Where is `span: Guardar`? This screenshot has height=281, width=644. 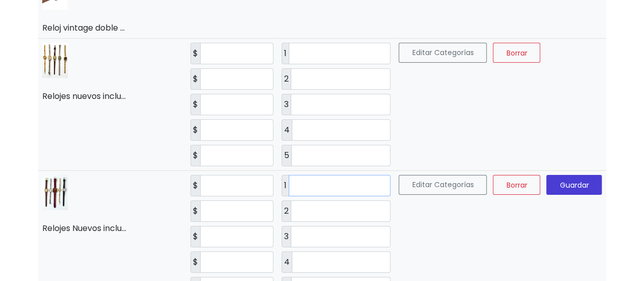 span: Guardar is located at coordinates (574, 185).